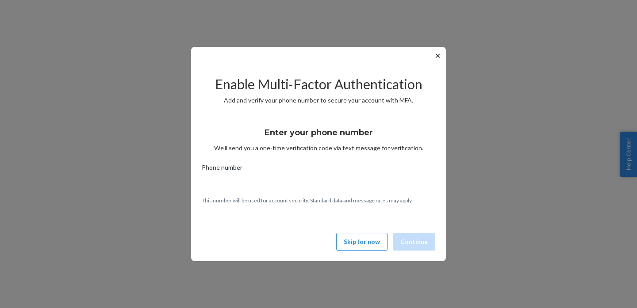 This screenshot has height=308, width=637. I want to click on h2: Enable Multi-Factor Authentication, so click(318, 84).